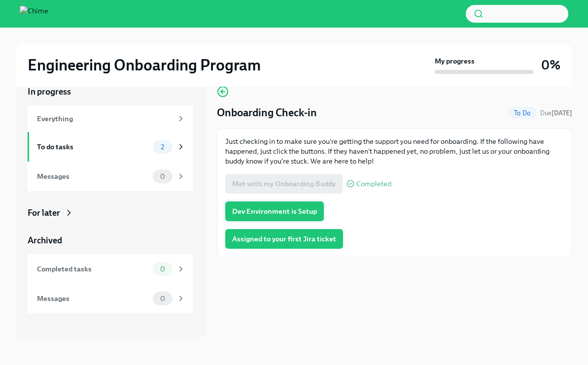 This screenshot has width=588, height=365. What do you see at coordinates (34, 14) in the screenshot?
I see `img: Chime` at bounding box center [34, 14].